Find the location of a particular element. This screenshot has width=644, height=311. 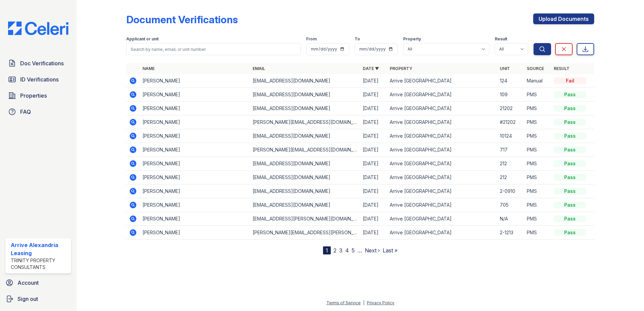

a: Sign out is located at coordinates (38, 299).